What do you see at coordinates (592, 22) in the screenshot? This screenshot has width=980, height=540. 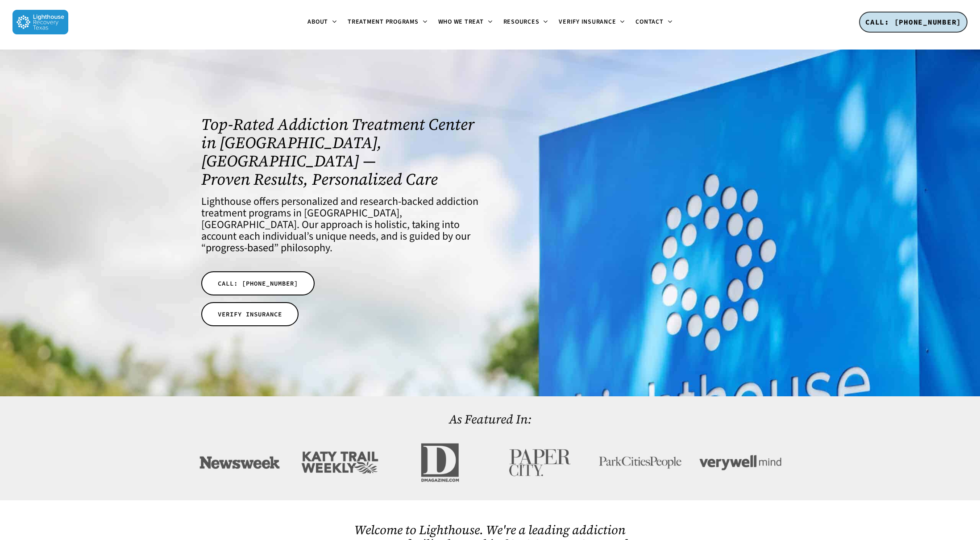 I see `a: Verify Insurance` at bounding box center [592, 22].